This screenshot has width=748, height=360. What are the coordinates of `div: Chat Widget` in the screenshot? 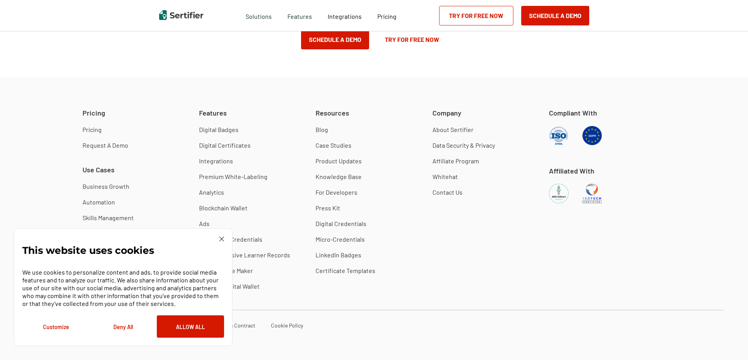 It's located at (729, 341).